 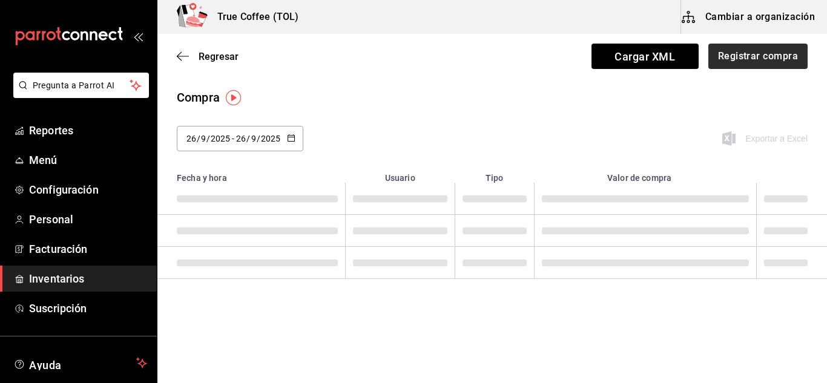 What do you see at coordinates (88, 219) in the screenshot?
I see `span: Personal` at bounding box center [88, 219].